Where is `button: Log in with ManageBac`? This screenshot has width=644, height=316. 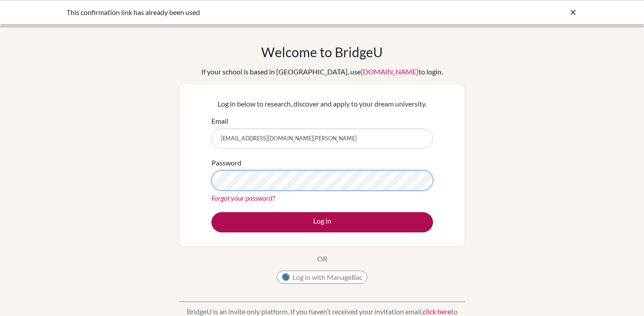
button: Log in with ManageBac is located at coordinates (322, 277).